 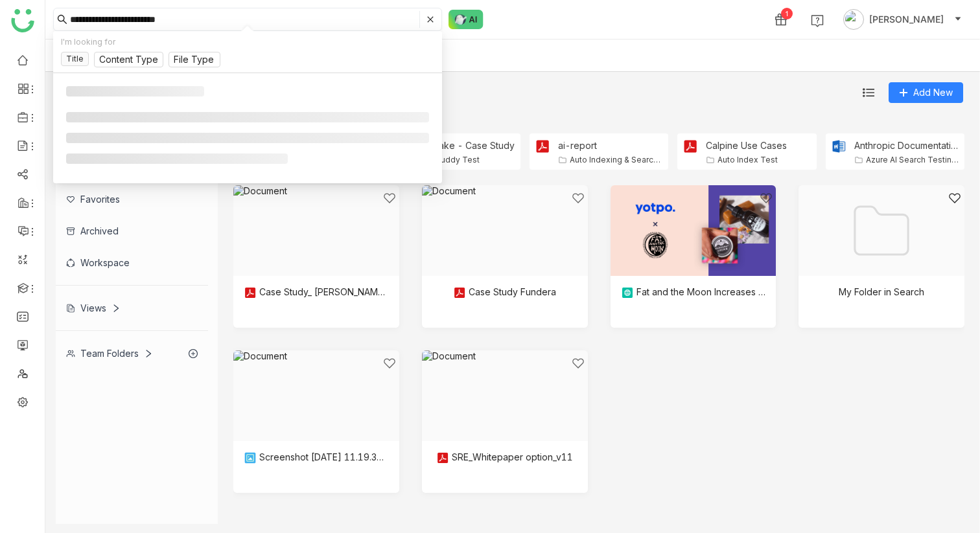 I want to click on nz-tag: Title, so click(x=75, y=59).